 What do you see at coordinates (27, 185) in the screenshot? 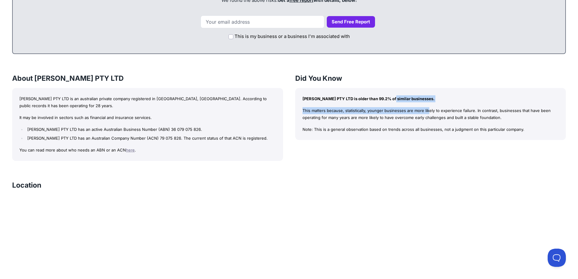
I see `h3: Location` at bounding box center [27, 185].